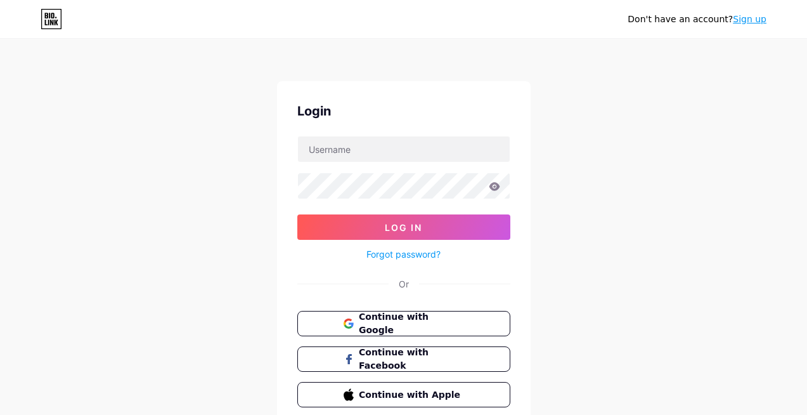 The height and width of the screenshot is (415, 807). Describe the element at coordinates (404, 227) in the screenshot. I see `button: Log In` at that location.